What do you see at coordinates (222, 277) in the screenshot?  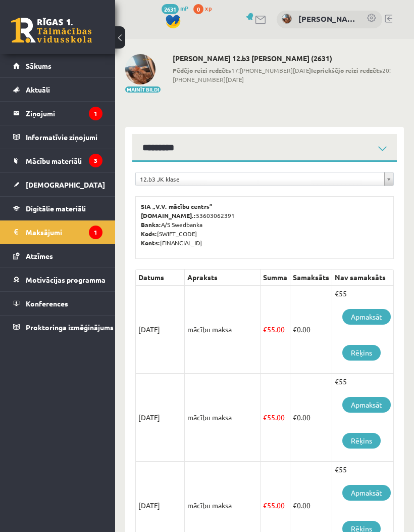 I see `th: Apraksts` at bounding box center [222, 277].